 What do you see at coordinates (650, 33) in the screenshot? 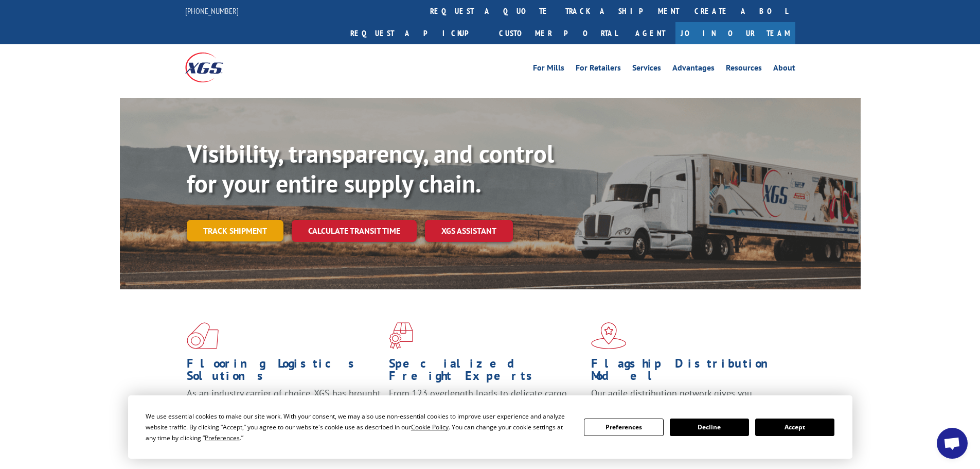
I see `a: Agent` at bounding box center [650, 33].